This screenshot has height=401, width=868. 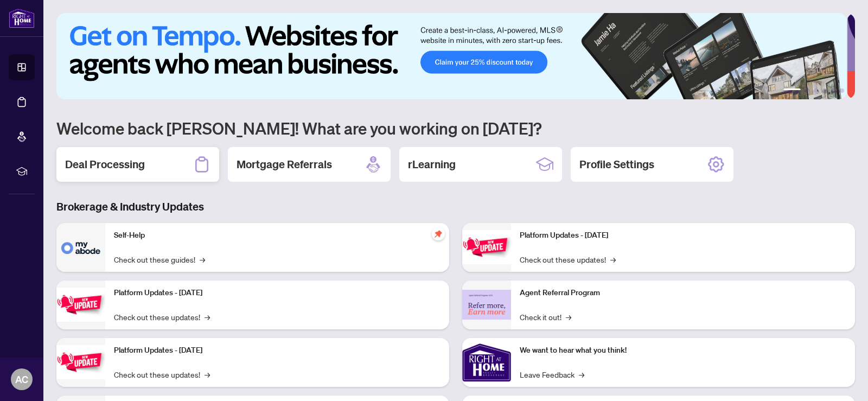 What do you see at coordinates (456, 207) in the screenshot?
I see `h3: Brokerage & Industry Updates` at bounding box center [456, 207].